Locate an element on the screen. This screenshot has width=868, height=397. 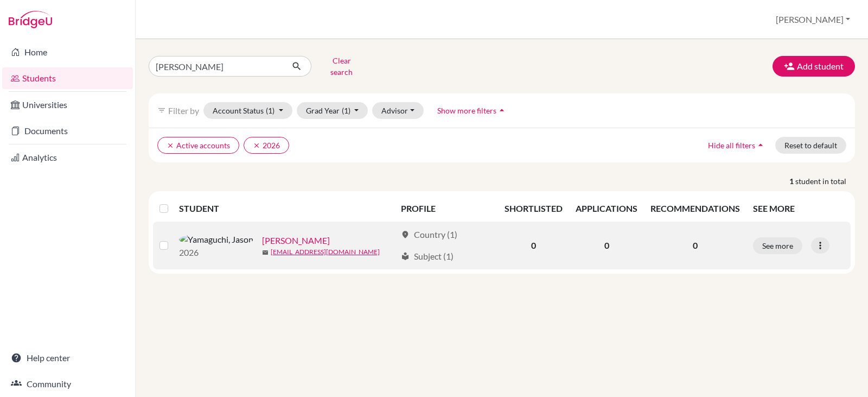
th: STUDENT is located at coordinates (286, 209).